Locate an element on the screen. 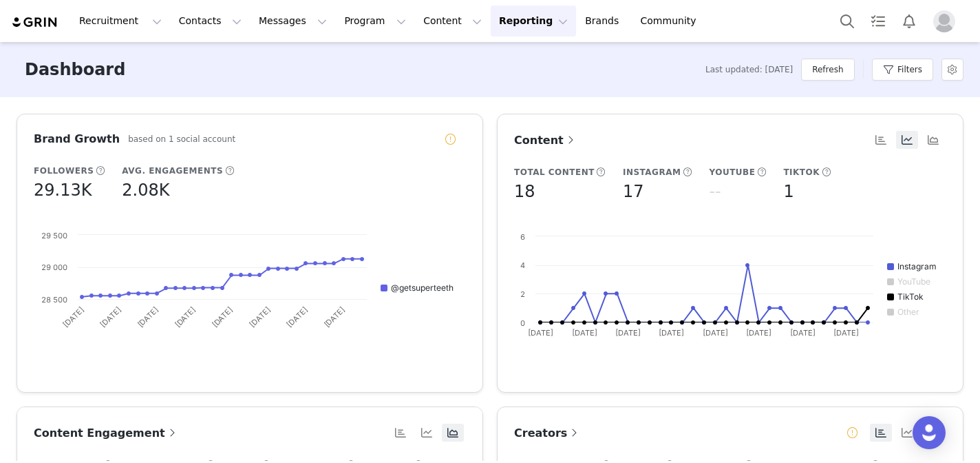  h5: Instagram is located at coordinates (652, 172).